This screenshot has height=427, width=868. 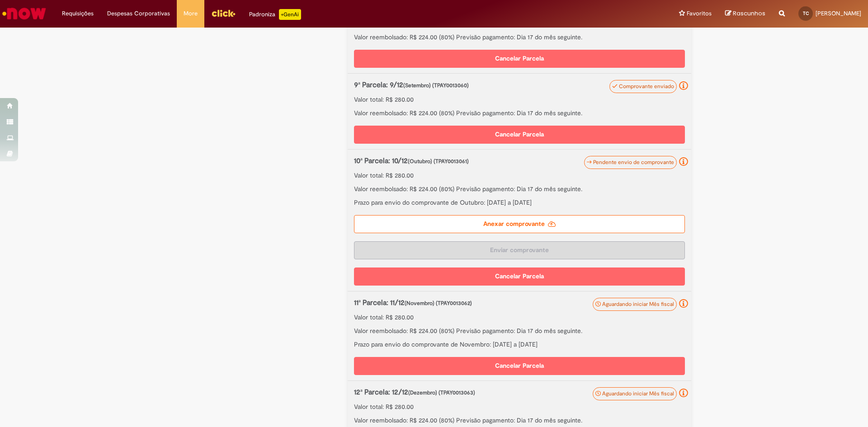 What do you see at coordinates (495, 161) in the screenshot?
I see `p: 10ª Parcela: 10/12` at bounding box center [495, 161].